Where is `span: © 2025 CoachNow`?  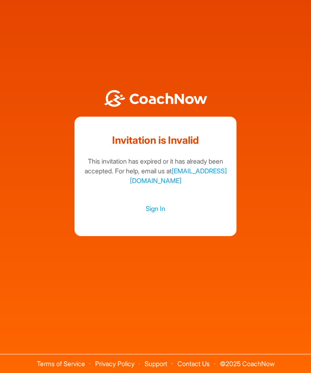
span: © 2025 CoachNow is located at coordinates (247, 361).